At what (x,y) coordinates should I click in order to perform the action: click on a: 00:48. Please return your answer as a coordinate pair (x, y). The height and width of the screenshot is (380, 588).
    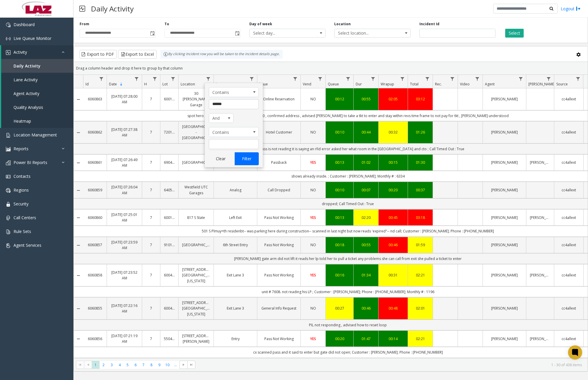
    Looking at the image, I should click on (393, 308).